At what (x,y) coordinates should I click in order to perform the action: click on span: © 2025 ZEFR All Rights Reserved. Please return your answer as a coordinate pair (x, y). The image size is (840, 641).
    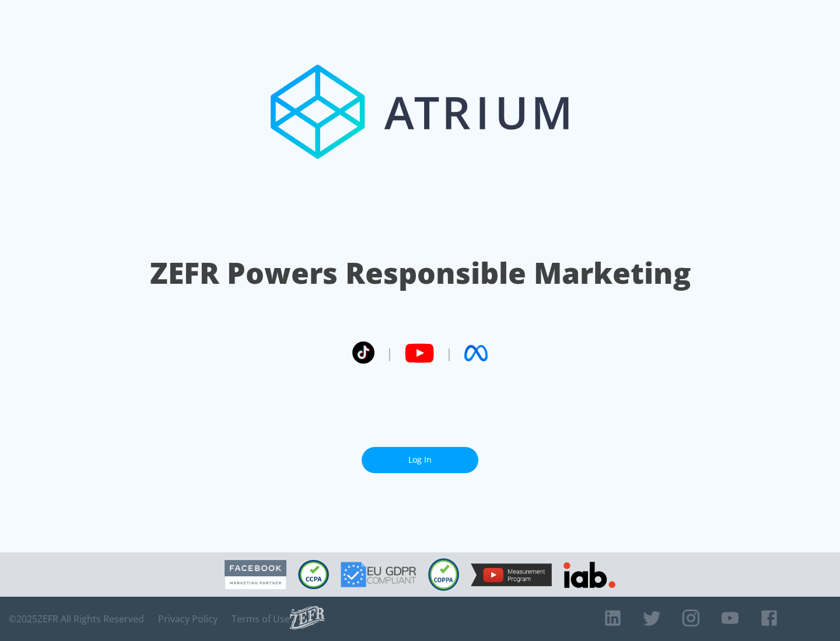
    Looking at the image, I should click on (76, 619).